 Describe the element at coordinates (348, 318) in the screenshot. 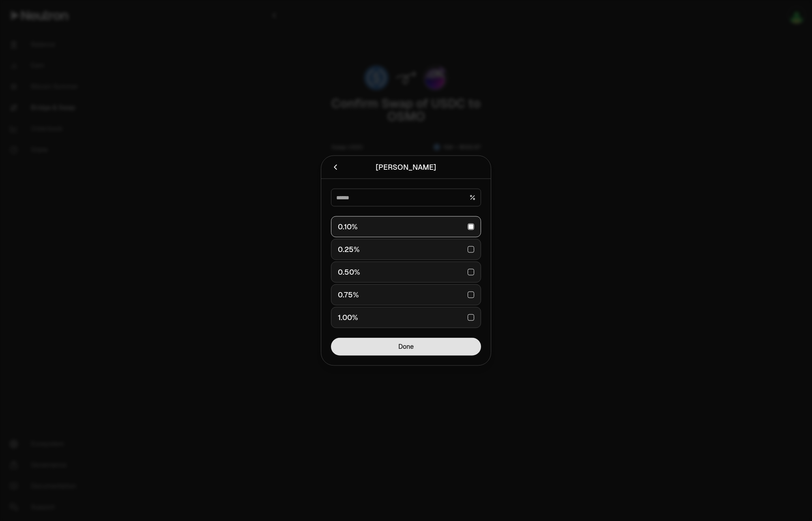

I see `div: 1.00%` at that location.